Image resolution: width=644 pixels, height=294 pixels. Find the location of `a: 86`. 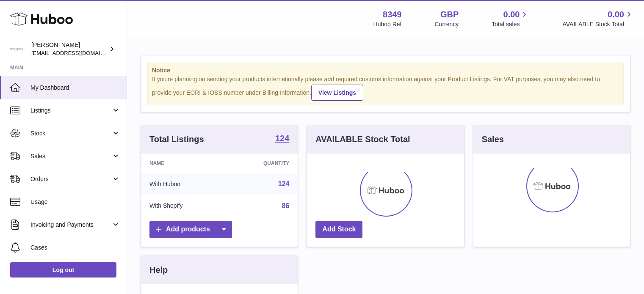

a: 86 is located at coordinates (286, 206).